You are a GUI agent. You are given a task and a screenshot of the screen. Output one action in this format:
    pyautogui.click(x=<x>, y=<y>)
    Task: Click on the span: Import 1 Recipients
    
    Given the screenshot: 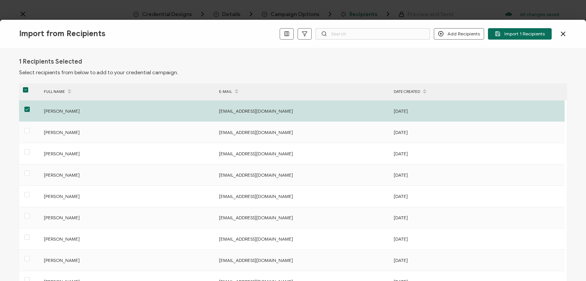 What is the action you would take?
    pyautogui.click(x=519, y=34)
    